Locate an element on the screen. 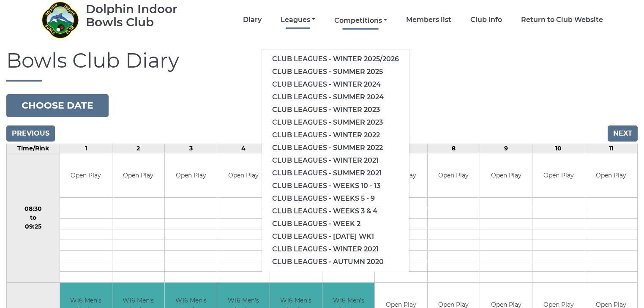  img: Dolphin Indoor Bowls Club is located at coordinates (60, 20).